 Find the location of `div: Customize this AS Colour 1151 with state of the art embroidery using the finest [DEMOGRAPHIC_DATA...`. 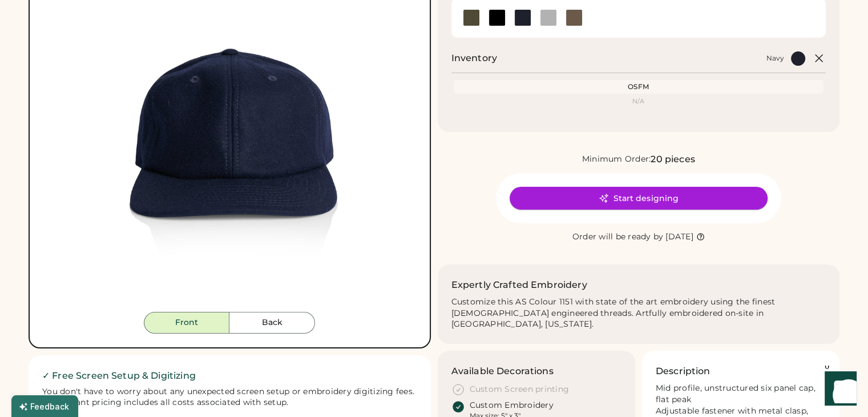

div: Customize this AS Colour 1151 with state of the art embroidery using the finest [DEMOGRAPHIC_DATA... is located at coordinates (638, 313).